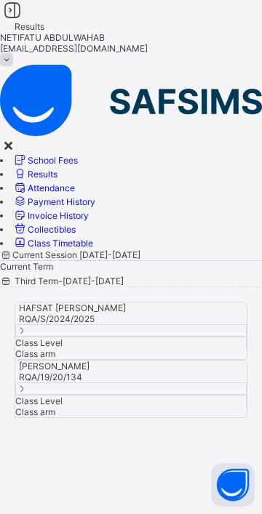 The height and width of the screenshot is (514, 262). Describe the element at coordinates (54, 201) in the screenshot. I see `a: Payment History` at that location.